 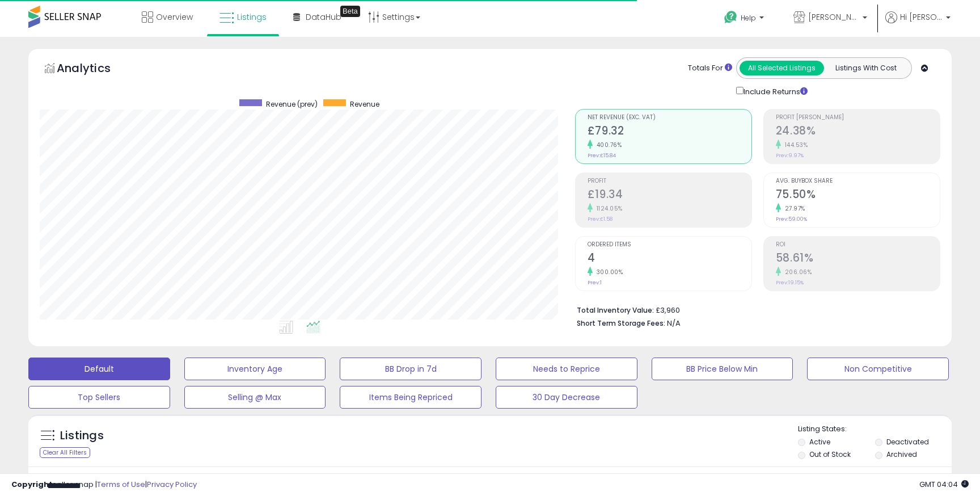 What do you see at coordinates (82, 436) in the screenshot?
I see `h5: Listings` at bounding box center [82, 436].